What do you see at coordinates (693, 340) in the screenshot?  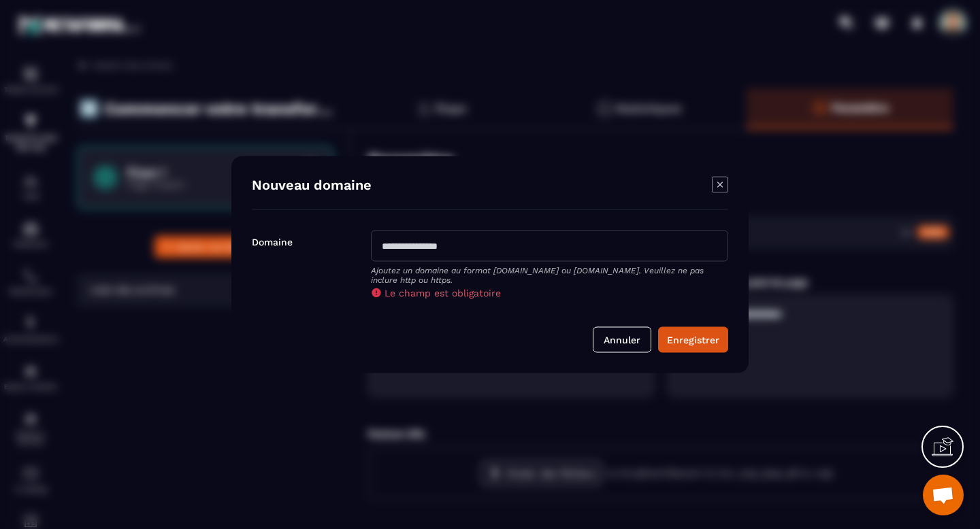 I see `button: Enregistrer` at bounding box center [693, 340].